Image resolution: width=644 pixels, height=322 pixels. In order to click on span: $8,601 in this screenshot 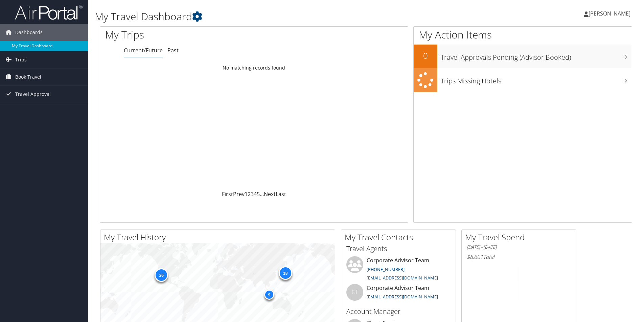, I will do `click(475, 257)`.